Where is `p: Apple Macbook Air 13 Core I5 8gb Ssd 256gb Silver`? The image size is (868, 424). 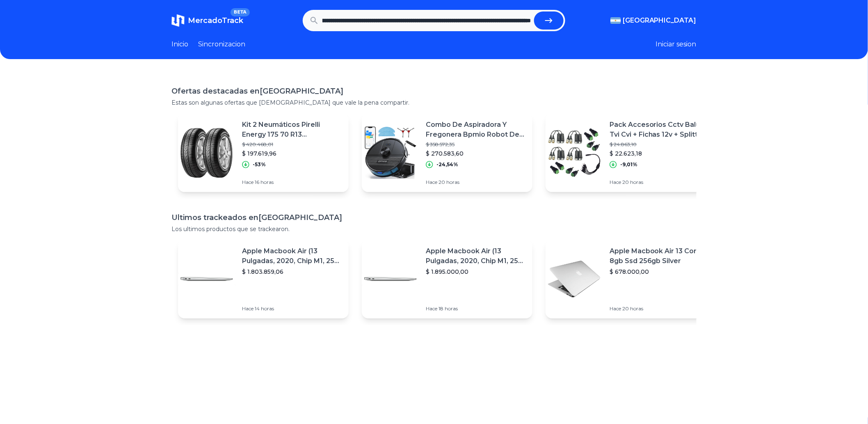 p: Apple Macbook Air 13 Core I5 8gb Ssd 256gb Silver is located at coordinates (660, 256).